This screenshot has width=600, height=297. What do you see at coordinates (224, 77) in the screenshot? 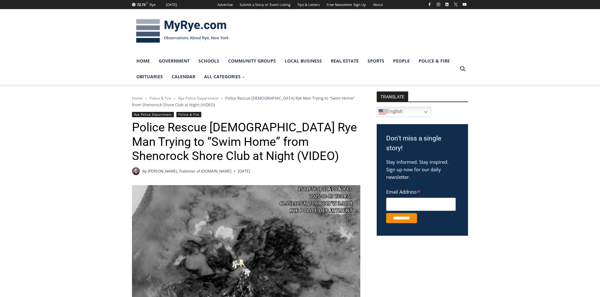
I see `span: All Categories` at bounding box center [224, 77].